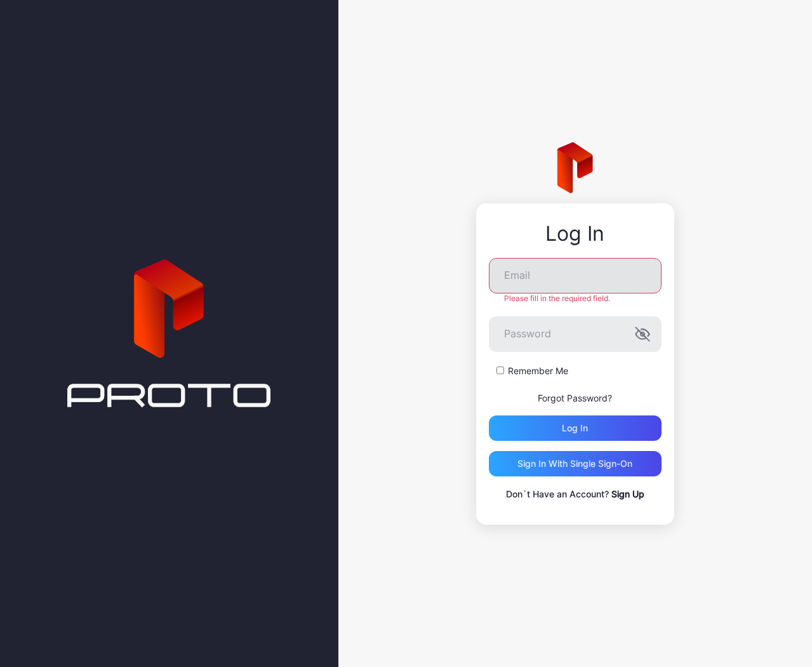 This screenshot has width=812, height=667. Describe the element at coordinates (575, 464) in the screenshot. I see `button: Sign in With Single Sign-On` at that location.